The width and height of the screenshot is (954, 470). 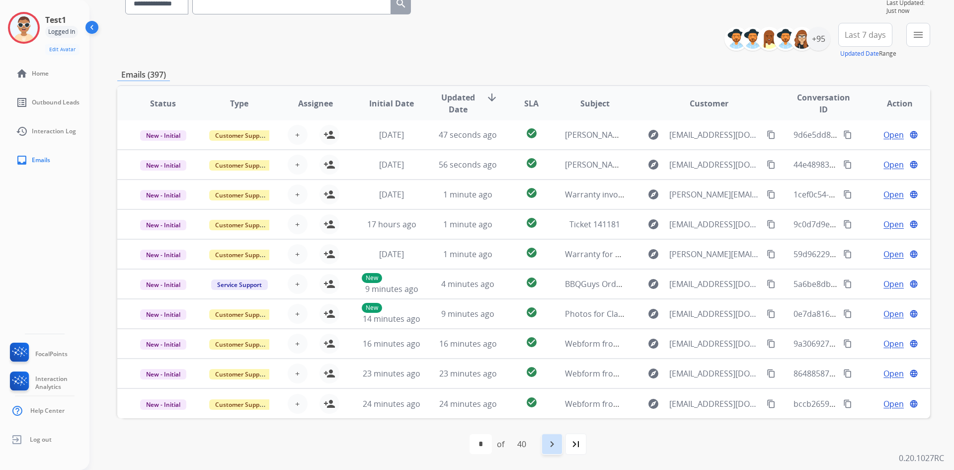 What do you see at coordinates (62, 32) in the screenshot?
I see `div: Logged In` at bounding box center [62, 32].